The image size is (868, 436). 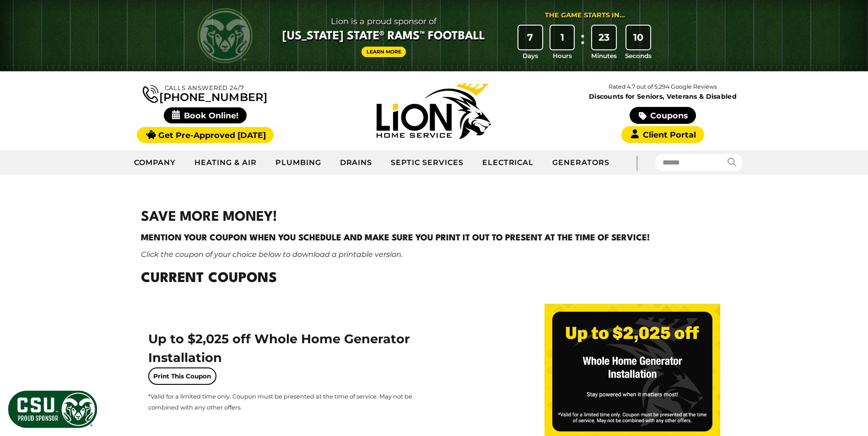 I want to click on img: Lion Home Service, so click(x=434, y=111).